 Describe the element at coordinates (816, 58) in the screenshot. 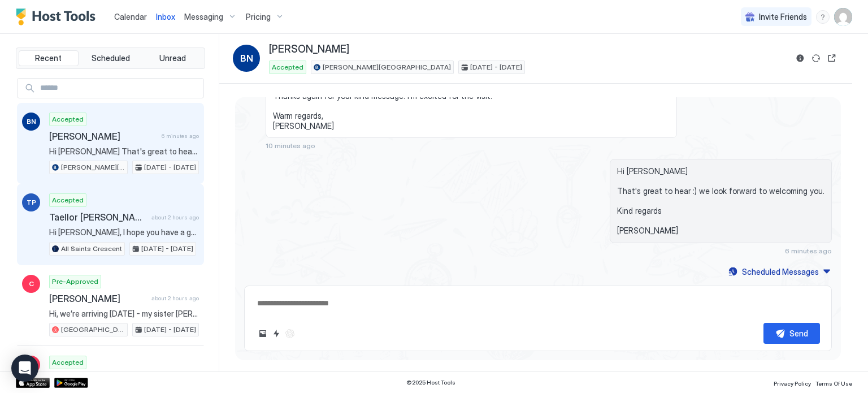

I see `button: Sync reservation` at that location.